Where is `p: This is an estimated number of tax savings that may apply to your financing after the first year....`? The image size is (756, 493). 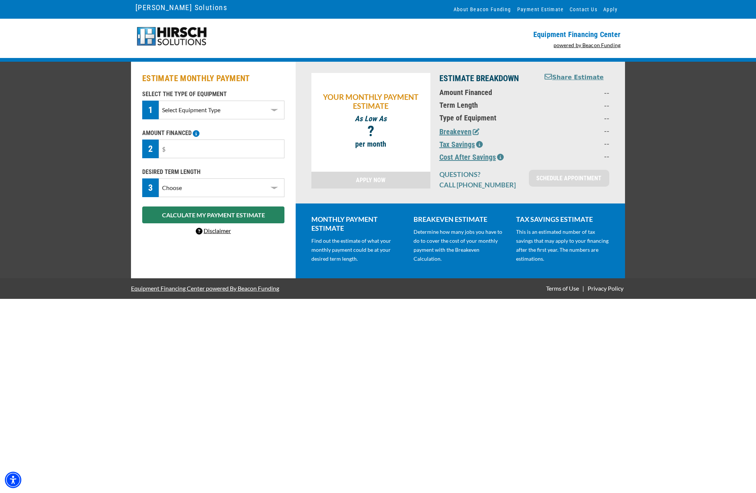
p: This is an estimated number of tax savings that may apply to your financing after the first year.... is located at coordinates (562, 245).